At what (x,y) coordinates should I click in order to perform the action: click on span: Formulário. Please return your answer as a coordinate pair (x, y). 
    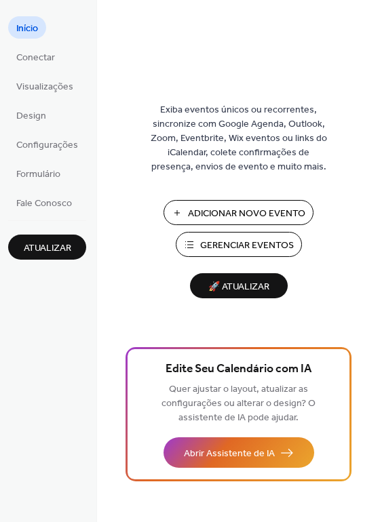
    Looking at the image, I should click on (38, 174).